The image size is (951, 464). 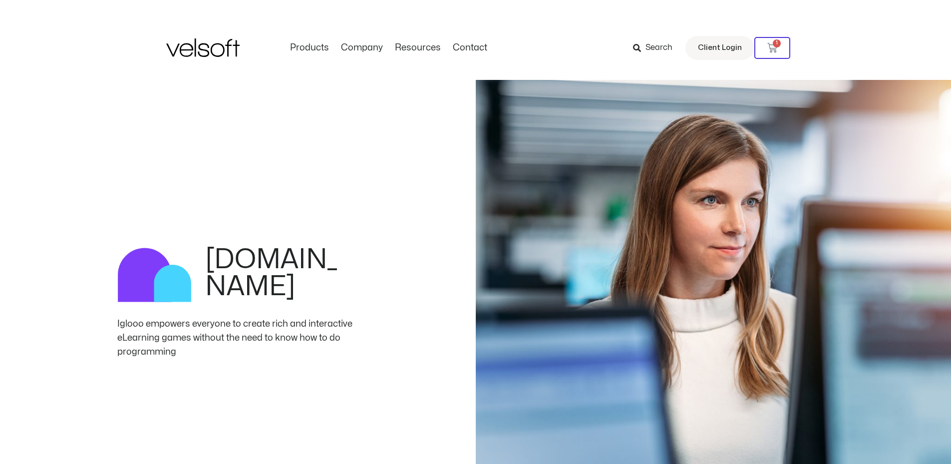 I want to click on nav: Menu, so click(x=388, y=48).